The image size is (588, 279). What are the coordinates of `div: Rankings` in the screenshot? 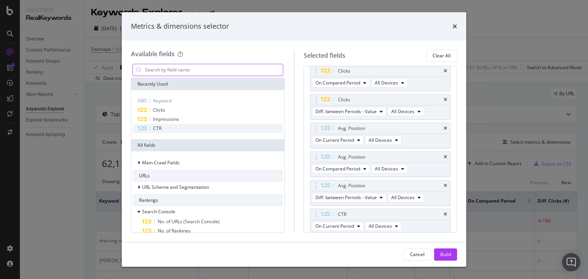 It's located at (208, 201).